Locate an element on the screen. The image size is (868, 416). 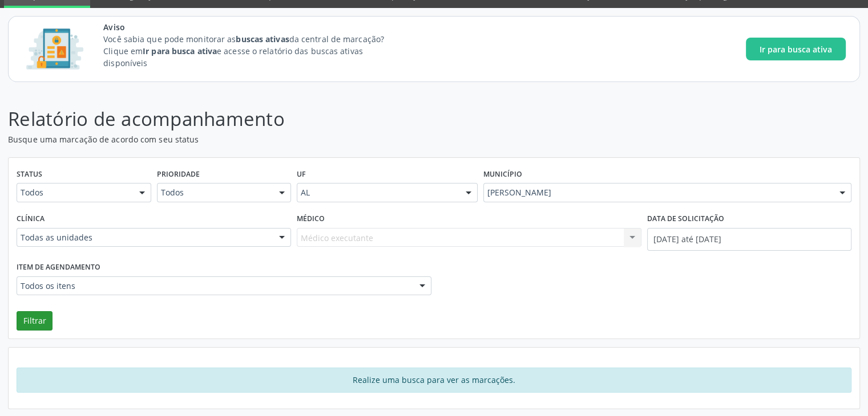
span: AL is located at coordinates (377, 193).